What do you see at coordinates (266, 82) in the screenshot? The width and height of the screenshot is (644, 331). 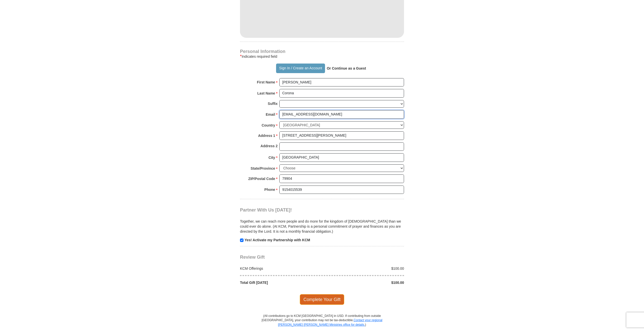 I see `strong: First Name` at bounding box center [266, 82].